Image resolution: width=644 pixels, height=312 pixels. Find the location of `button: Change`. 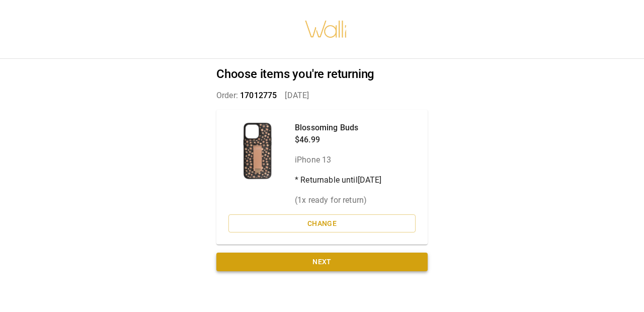

button: Change is located at coordinates (322, 224).